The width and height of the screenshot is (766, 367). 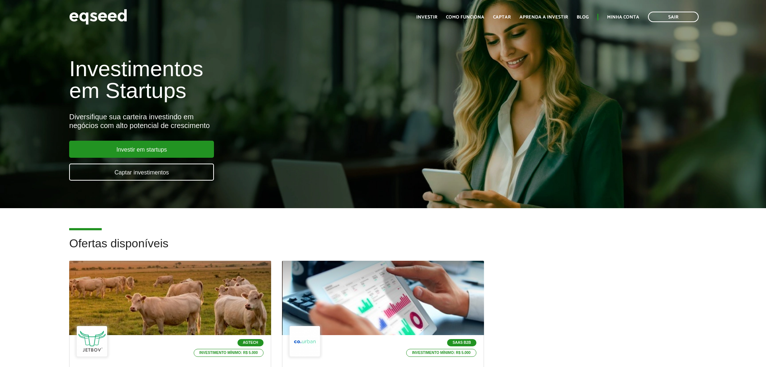 I want to click on a: Investir em startups, so click(x=142, y=149).